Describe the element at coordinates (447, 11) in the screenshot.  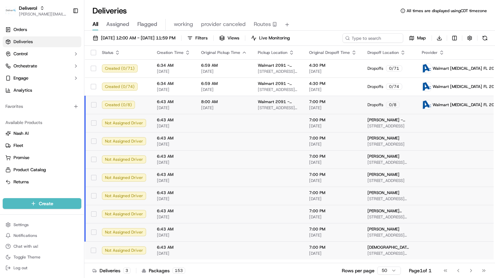
I see `span: All times are displayed using CDT timezone` at that location.